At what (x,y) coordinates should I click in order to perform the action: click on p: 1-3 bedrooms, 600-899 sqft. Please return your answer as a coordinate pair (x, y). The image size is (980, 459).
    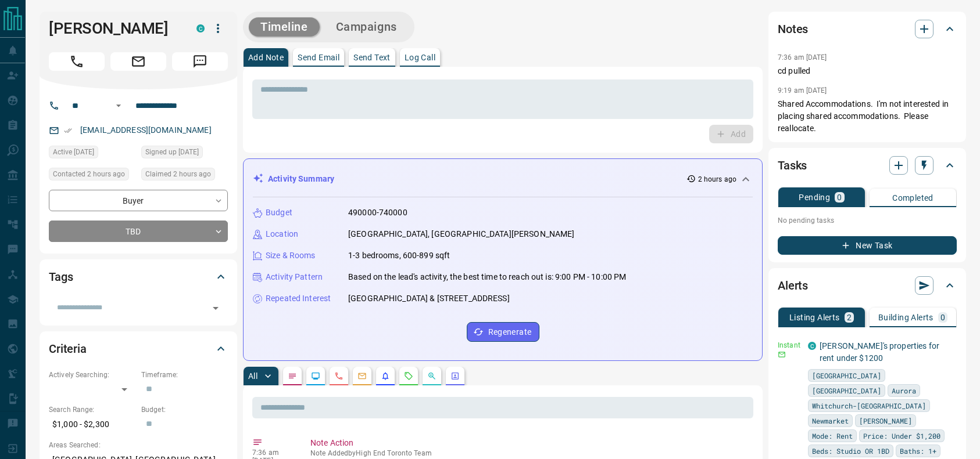
    Looking at the image, I should click on (399, 256).